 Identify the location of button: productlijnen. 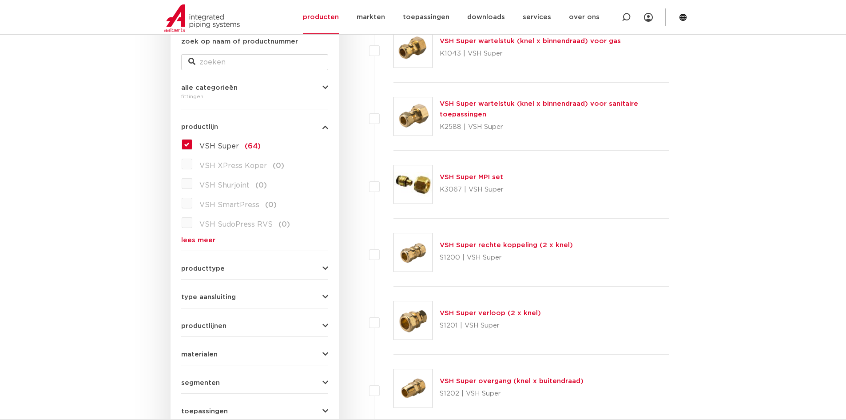
(255, 326).